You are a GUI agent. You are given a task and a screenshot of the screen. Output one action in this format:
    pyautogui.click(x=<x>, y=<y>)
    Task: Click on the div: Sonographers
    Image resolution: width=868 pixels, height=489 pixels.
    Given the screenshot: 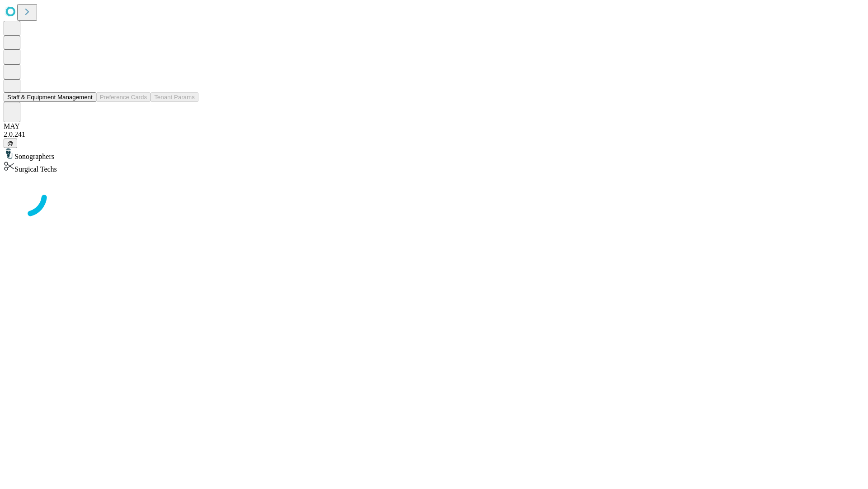 What is the action you would take?
    pyautogui.click(x=434, y=154)
    